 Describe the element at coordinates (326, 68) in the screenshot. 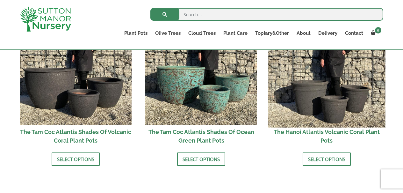

I see `img: The Hanoi Atlantis Volcanic Coral Plant Pots` at that location.